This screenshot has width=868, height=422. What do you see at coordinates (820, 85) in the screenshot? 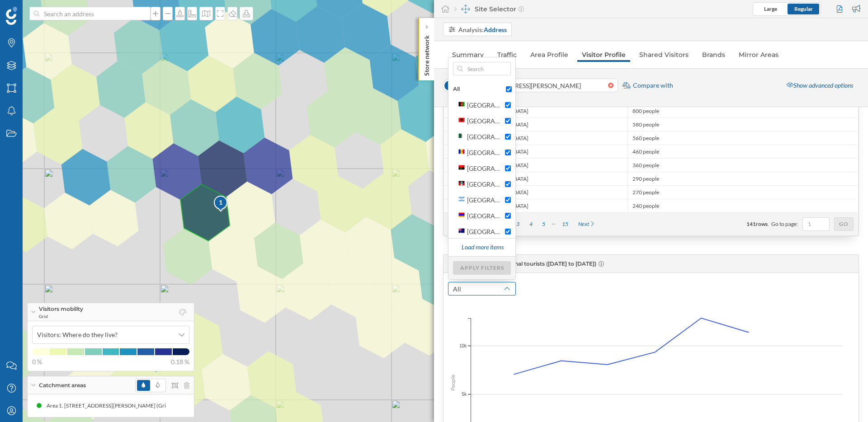
I see `div: Show advanced options` at bounding box center [820, 85].